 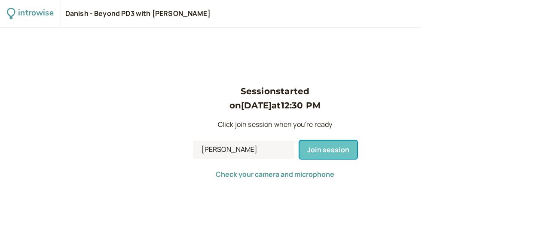 I want to click on button: Check your camera and microphone, so click(x=275, y=174).